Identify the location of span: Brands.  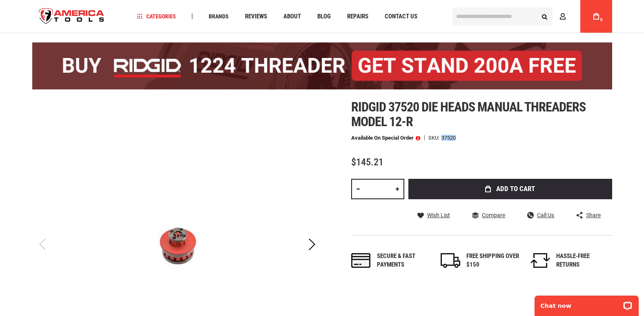
(219, 16).